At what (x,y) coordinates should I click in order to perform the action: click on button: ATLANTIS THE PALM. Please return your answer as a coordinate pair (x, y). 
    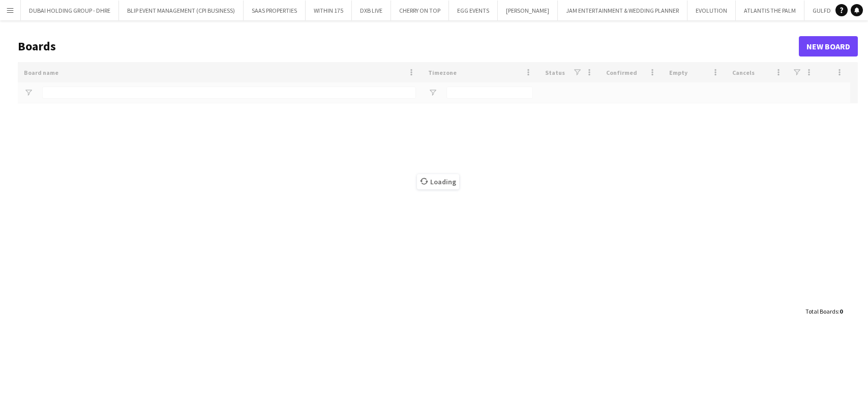
    Looking at the image, I should click on (770, 10).